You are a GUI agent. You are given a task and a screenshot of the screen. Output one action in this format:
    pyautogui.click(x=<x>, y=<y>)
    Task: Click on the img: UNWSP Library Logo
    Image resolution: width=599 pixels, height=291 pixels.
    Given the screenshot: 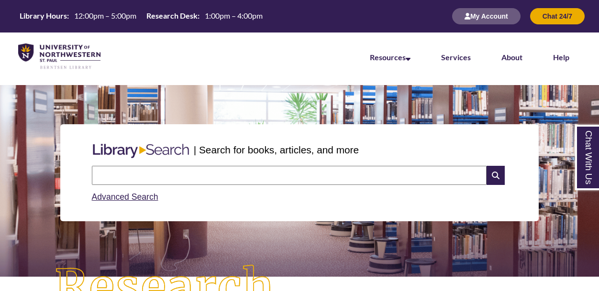 What is the action you would take?
    pyautogui.click(x=59, y=56)
    